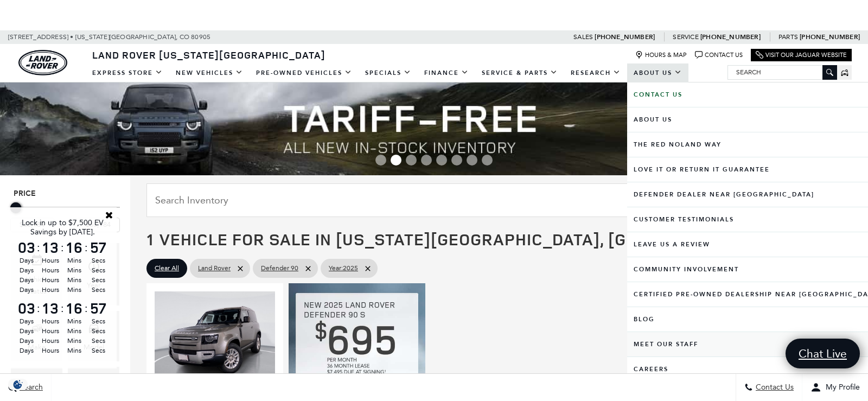 The image size is (868, 401). Describe the element at coordinates (166, 268) in the screenshot. I see `span: Clear All` at that location.